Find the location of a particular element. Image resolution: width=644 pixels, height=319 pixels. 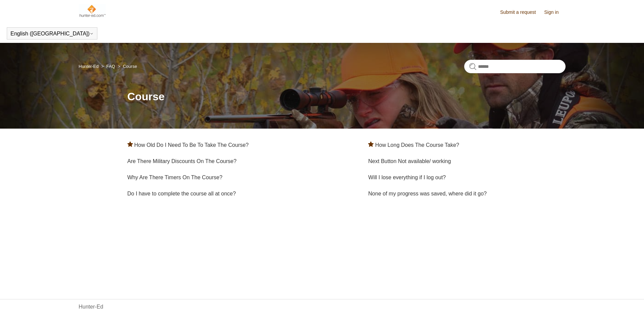

li: FAQ is located at coordinates (108, 66).